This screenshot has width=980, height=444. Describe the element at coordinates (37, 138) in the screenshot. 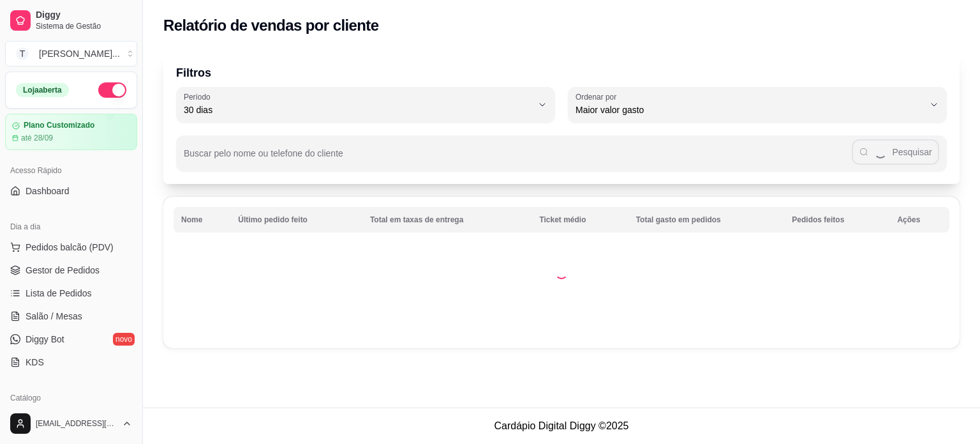

I see `article: até 28/09` at that location.